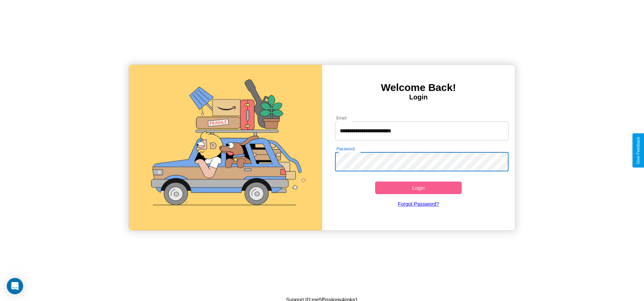 The image size is (644, 301). What do you see at coordinates (346, 148) in the screenshot?
I see `label: Password` at bounding box center [346, 148].